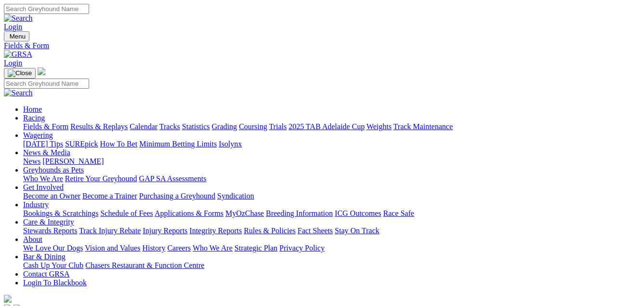  What do you see at coordinates (173, 178) in the screenshot?
I see `a: GAP SA Assessments` at bounding box center [173, 178].